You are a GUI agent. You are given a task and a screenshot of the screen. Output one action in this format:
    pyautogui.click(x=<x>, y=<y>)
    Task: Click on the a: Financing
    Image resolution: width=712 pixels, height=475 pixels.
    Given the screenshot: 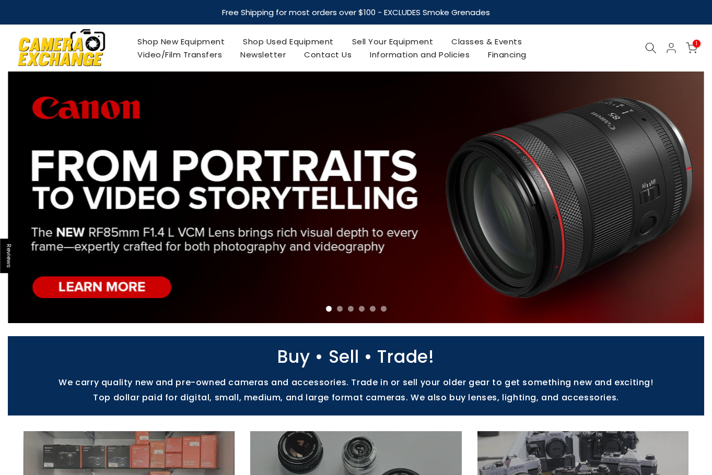 What is the action you would take?
    pyautogui.click(x=507, y=54)
    